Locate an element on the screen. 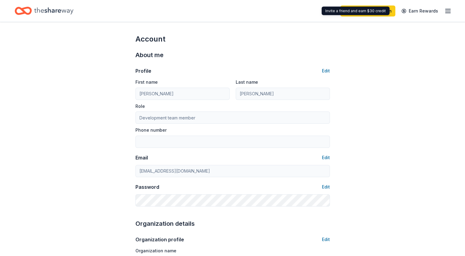 The image size is (465, 256). label: First name is located at coordinates (147, 82).